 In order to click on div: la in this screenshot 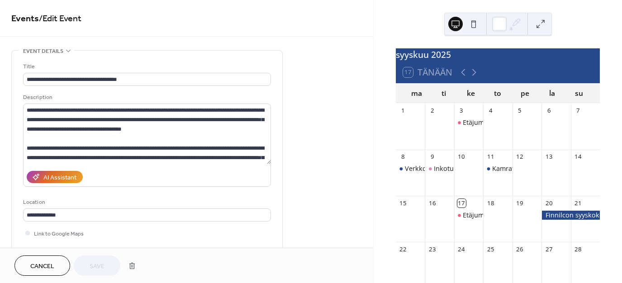, I will do `click(552, 93)`.